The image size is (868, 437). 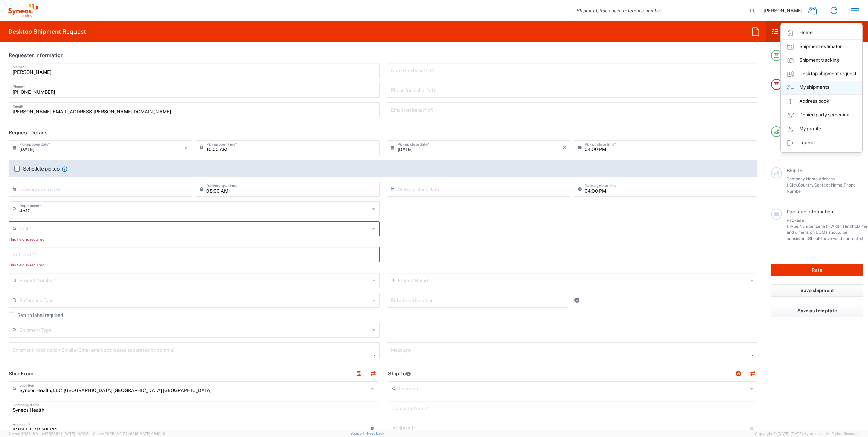 I want to click on a: Address book, so click(x=822, y=102).